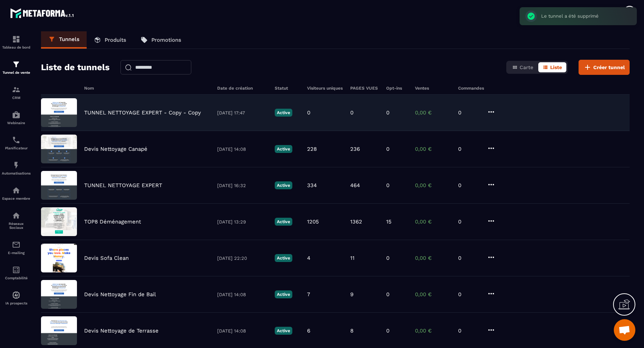 The image size is (644, 348). Describe the element at coordinates (16, 303) in the screenshot. I see `p: IA prospects` at that location.